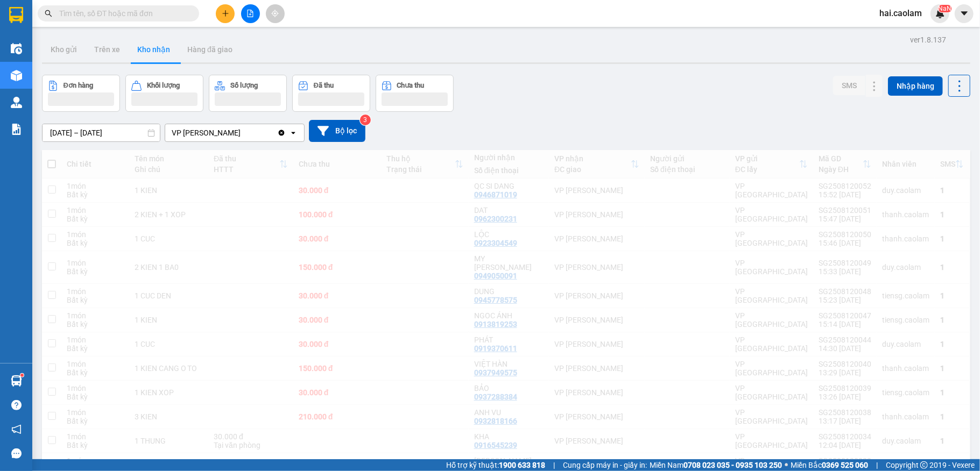  I want to click on button: Đã thu, so click(331, 93).